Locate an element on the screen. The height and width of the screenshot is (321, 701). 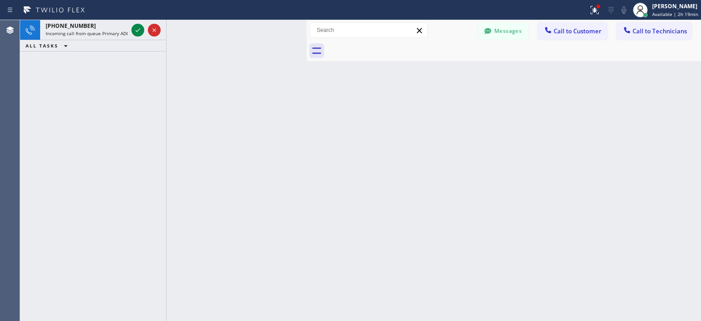
button: Accept is located at coordinates (138, 30).